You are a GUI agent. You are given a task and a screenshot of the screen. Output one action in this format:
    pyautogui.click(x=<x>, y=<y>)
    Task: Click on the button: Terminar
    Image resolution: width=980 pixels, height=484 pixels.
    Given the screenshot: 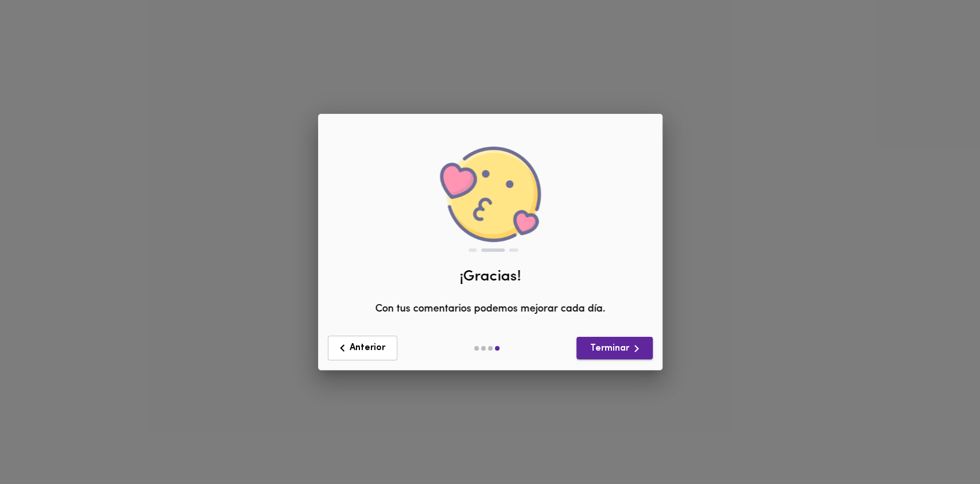 What is the action you would take?
    pyautogui.click(x=614, y=348)
    